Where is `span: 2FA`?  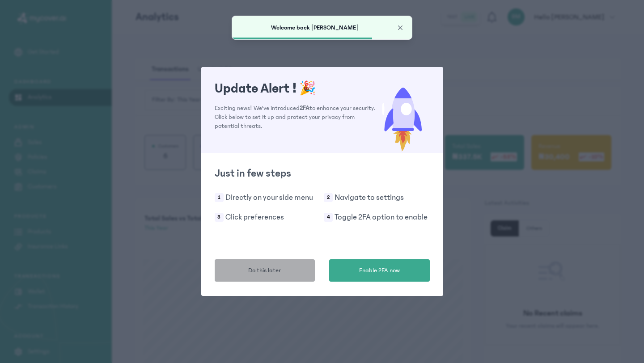 span: 2FA is located at coordinates (304, 108).